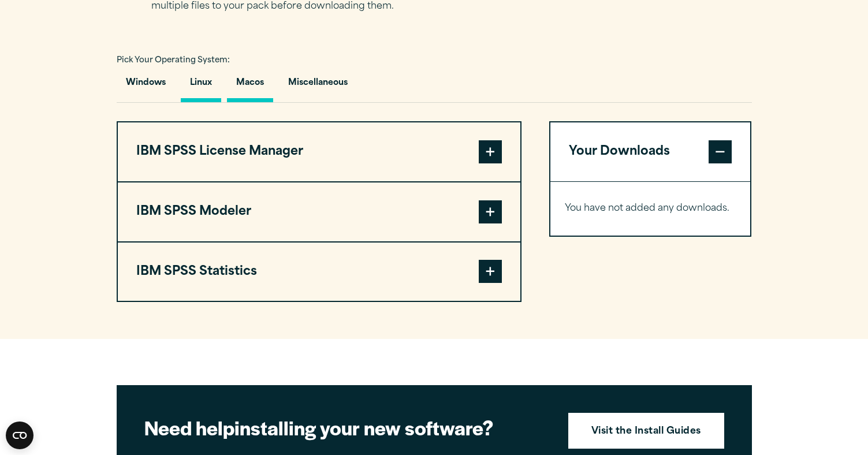 The height and width of the screenshot is (455, 868). Describe the element at coordinates (647, 431) in the screenshot. I see `a: Visit the Install Guides` at that location.